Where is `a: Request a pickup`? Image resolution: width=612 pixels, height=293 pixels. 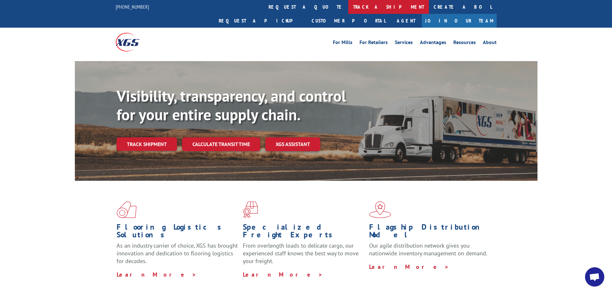
a: Request a pickup is located at coordinates (260, 21).